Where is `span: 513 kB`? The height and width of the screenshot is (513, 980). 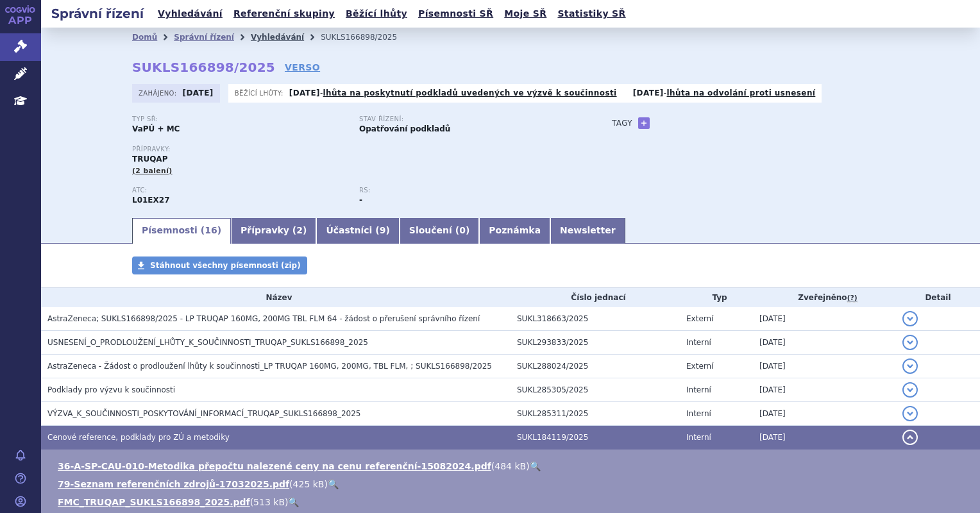 span: 513 kB is located at coordinates (269, 502).